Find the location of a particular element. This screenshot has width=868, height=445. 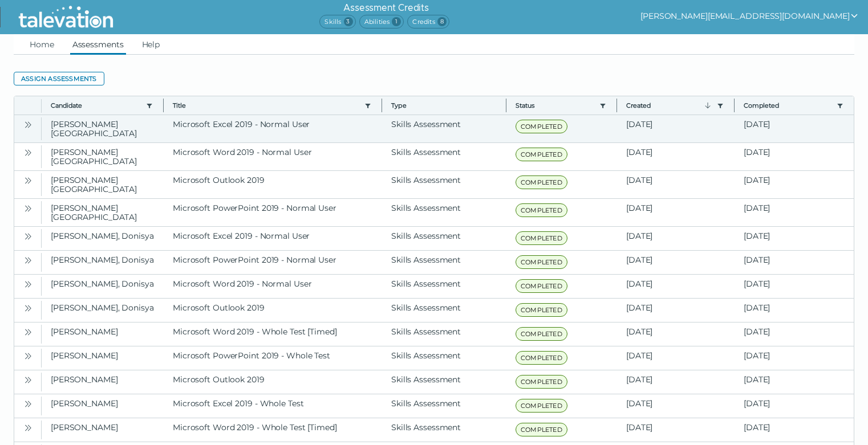

clr-dg-cell: Microsoft Word 2019 - Whole Test [Timed] is located at coordinates (272, 334).